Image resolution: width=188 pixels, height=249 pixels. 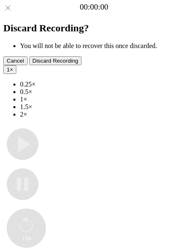 What do you see at coordinates (94, 7) in the screenshot?
I see `a: 00:00:00` at bounding box center [94, 7].